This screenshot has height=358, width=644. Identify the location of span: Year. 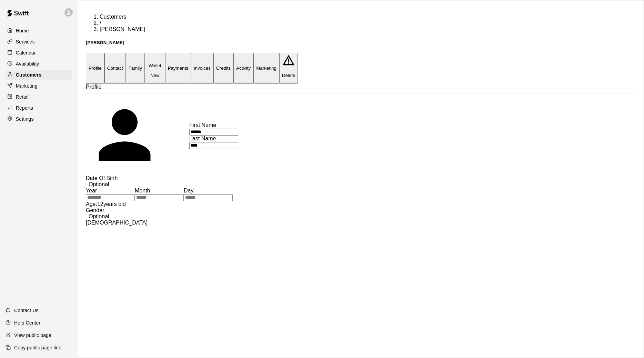
(91, 190).